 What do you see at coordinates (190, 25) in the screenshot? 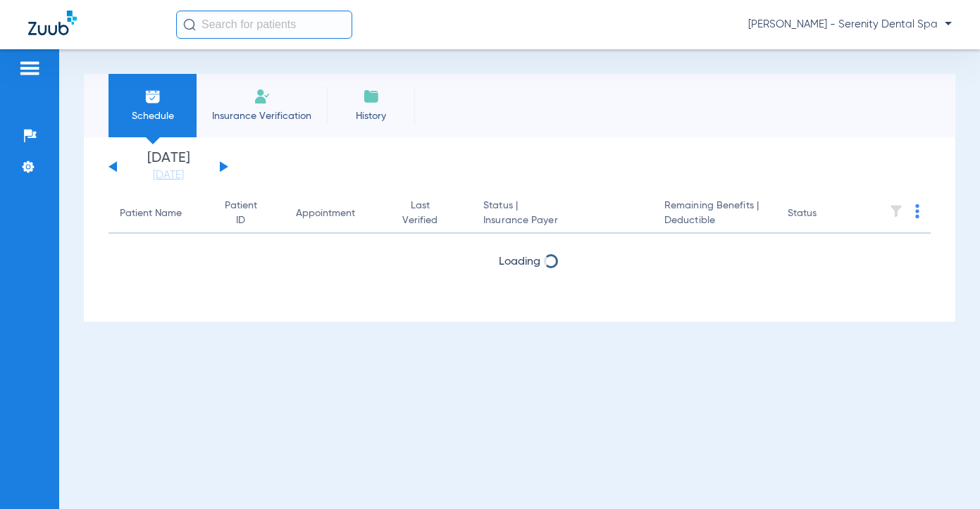
I see `img: Search Icon` at bounding box center [190, 25].